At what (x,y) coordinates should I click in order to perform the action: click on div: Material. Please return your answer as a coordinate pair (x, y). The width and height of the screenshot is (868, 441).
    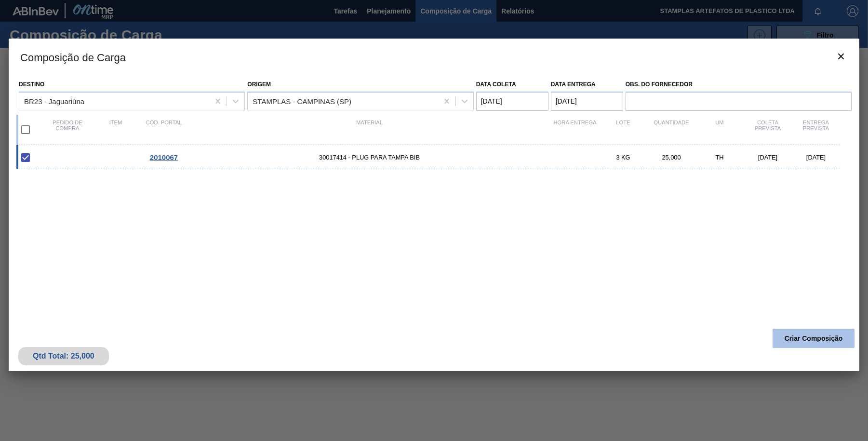
    Looking at the image, I should click on (369, 129).